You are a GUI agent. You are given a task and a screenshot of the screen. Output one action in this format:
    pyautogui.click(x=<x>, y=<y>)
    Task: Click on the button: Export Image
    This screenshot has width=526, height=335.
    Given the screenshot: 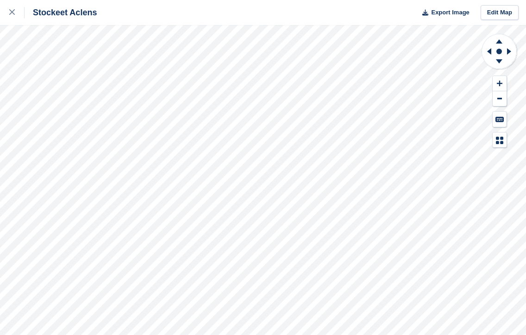 What is the action you would take?
    pyautogui.click(x=443, y=13)
    